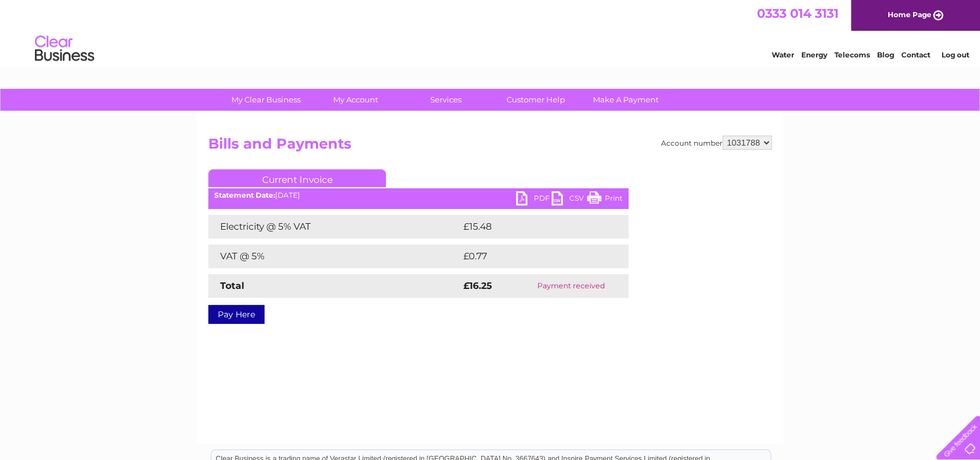 Image resolution: width=980 pixels, height=460 pixels. I want to click on strong: £16.25, so click(478, 285).